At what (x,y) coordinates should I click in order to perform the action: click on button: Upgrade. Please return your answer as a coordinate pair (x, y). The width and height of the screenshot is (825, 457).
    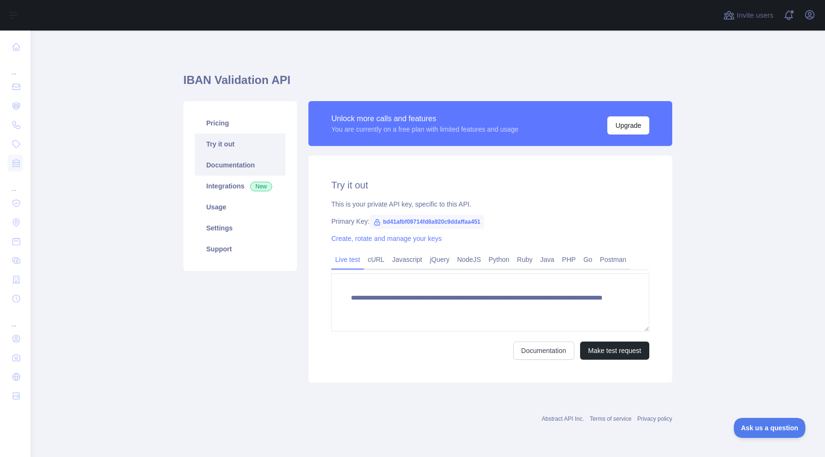
    Looking at the image, I should click on (628, 126).